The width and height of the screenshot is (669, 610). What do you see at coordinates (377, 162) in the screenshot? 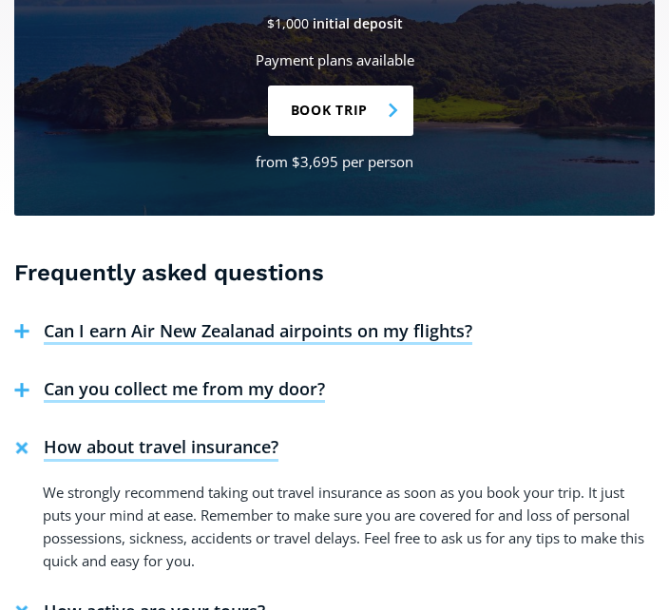
I see `div: per person` at bounding box center [377, 162].